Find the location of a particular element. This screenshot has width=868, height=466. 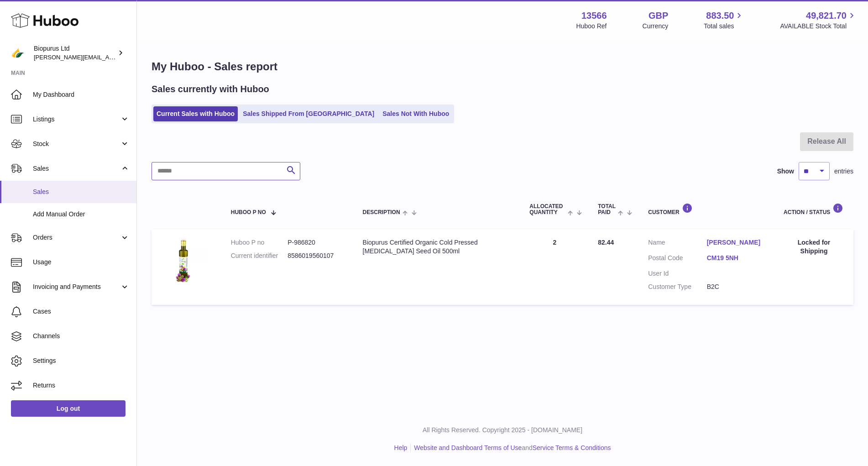

label: Show is located at coordinates (786, 172).